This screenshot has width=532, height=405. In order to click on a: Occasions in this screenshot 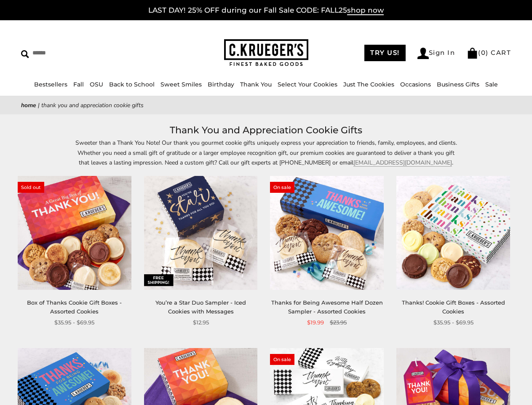, I will do `click(415, 84)`.